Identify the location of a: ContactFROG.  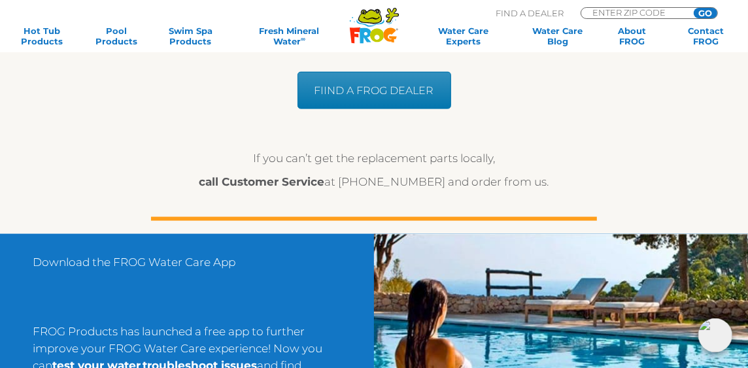
(706, 36).